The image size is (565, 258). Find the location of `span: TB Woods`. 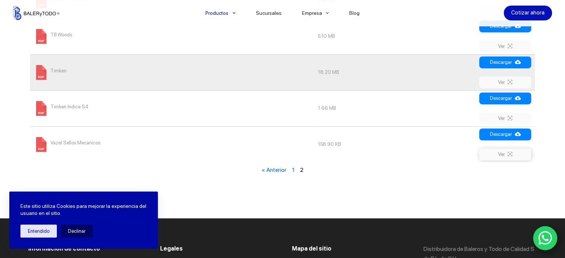

span: TB Woods is located at coordinates (61, 35).